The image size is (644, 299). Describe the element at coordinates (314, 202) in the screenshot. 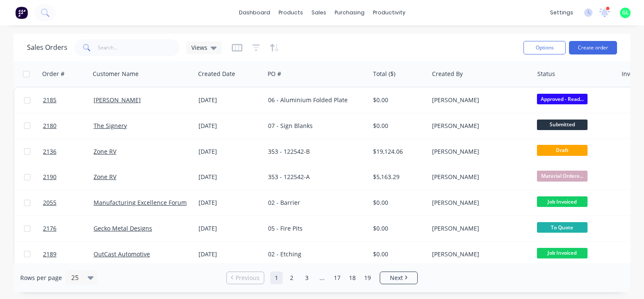

I see `div: 02 - Barrier` at that location.